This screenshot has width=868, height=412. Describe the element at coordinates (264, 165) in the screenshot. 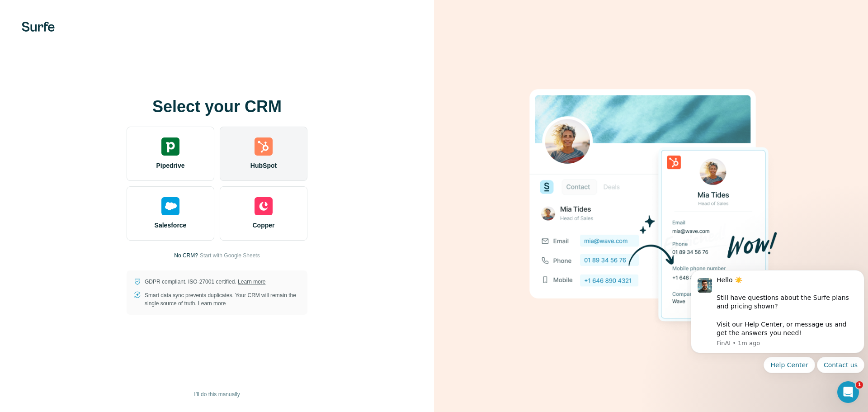

I see `span: HubSpot` at that location.